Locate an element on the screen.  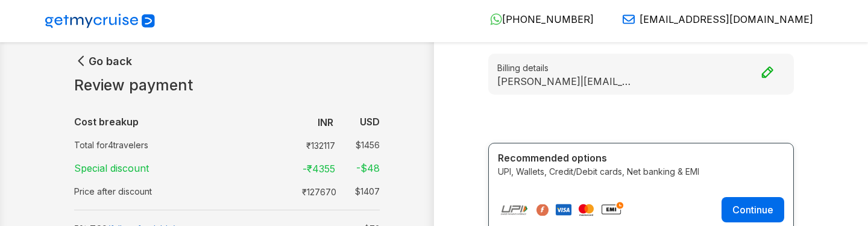
td: $ 1407 is located at coordinates (360, 191).